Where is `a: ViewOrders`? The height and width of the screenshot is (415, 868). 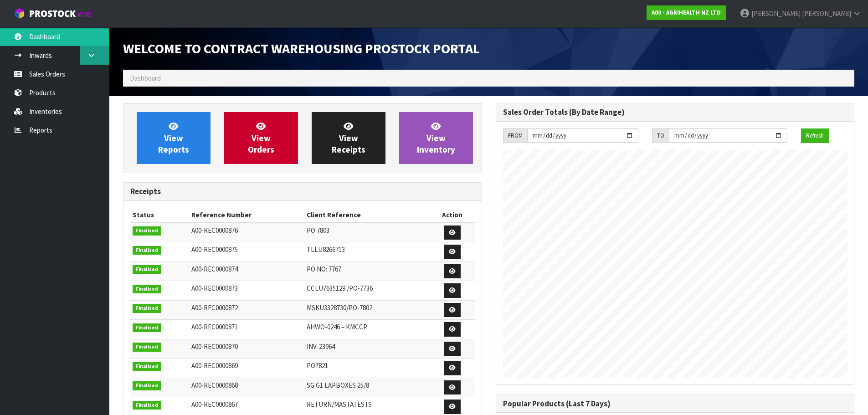 a: ViewOrders is located at coordinates (261, 138).